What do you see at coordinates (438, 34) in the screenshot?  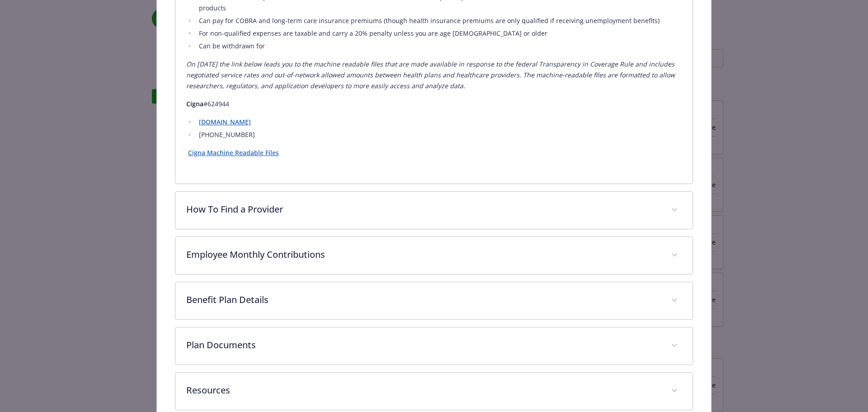 I see `li: For non-qualified expenses are taxable and carry a 20% penalty unless you are age [DEMOGRAPHIC_DA...` at bounding box center [438, 34].